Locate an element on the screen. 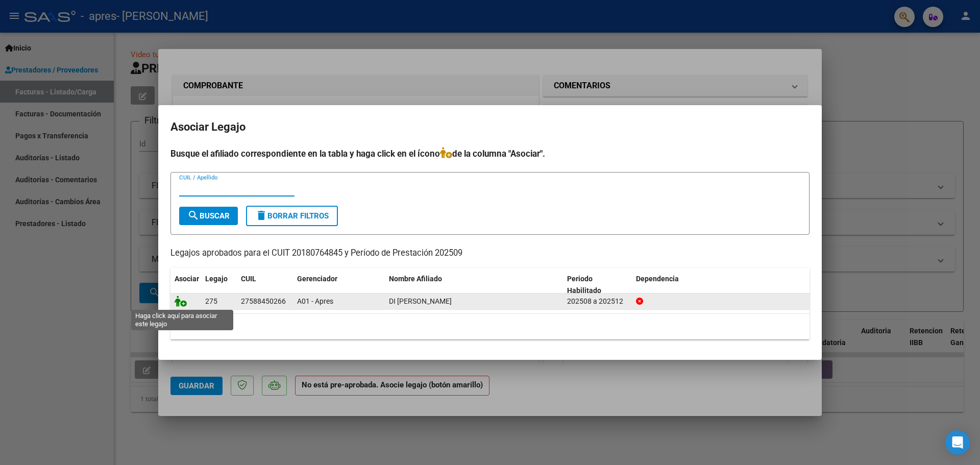 This screenshot has width=980, height=465. span: CUIL is located at coordinates (248, 278).